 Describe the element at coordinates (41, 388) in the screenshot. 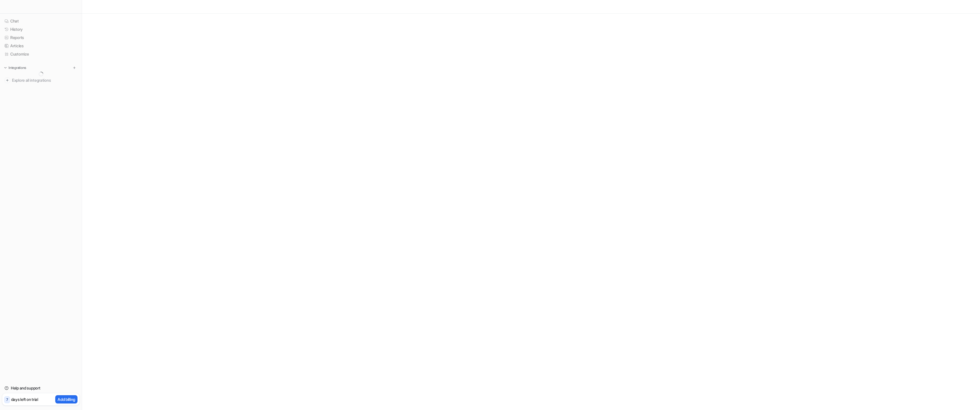

I see `a: Help and support` at that location.